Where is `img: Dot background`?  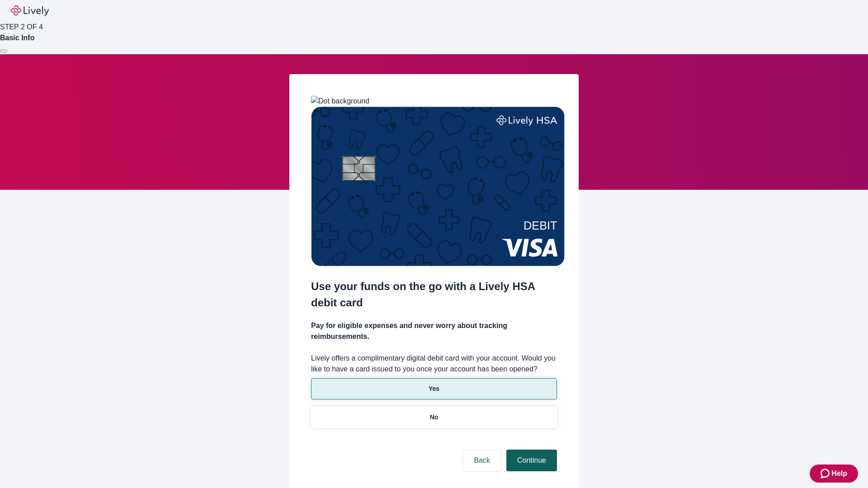 img: Dot background is located at coordinates (340, 101).